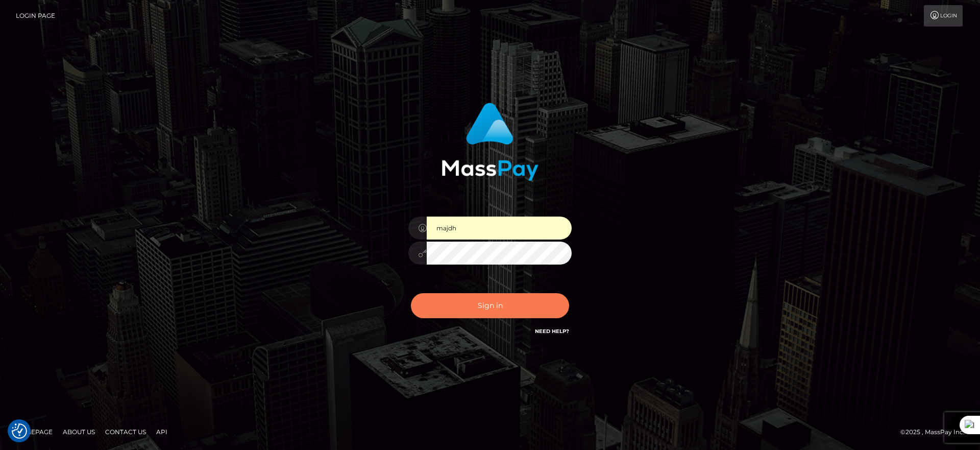  Describe the element at coordinates (35, 16) in the screenshot. I see `a: Login Page` at that location.